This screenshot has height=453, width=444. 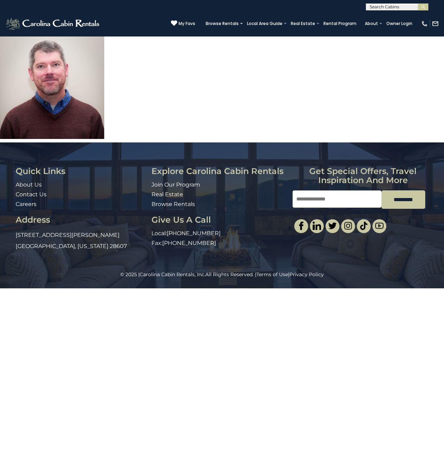 What do you see at coordinates (364, 226) in the screenshot?
I see `img: tiktok.svg` at bounding box center [364, 226].